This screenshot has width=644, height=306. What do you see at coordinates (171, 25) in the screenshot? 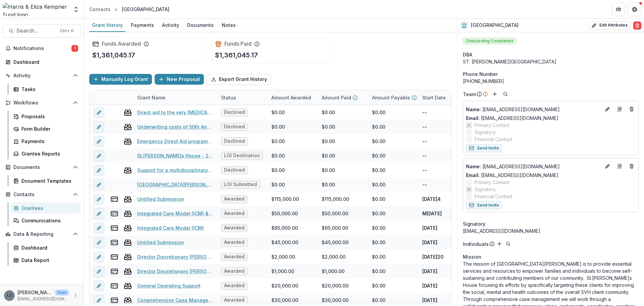
I see `a: Activity` at bounding box center [171, 25].